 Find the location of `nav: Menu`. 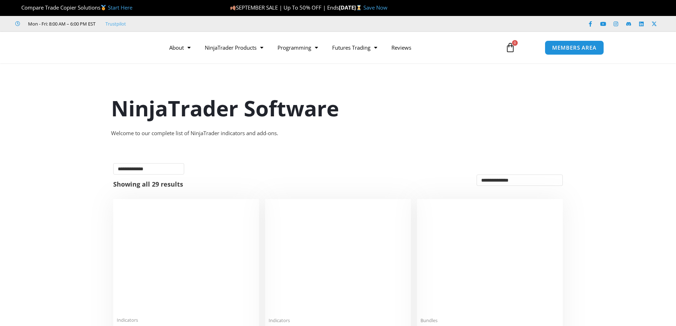

nav: Menu is located at coordinates (330, 48).